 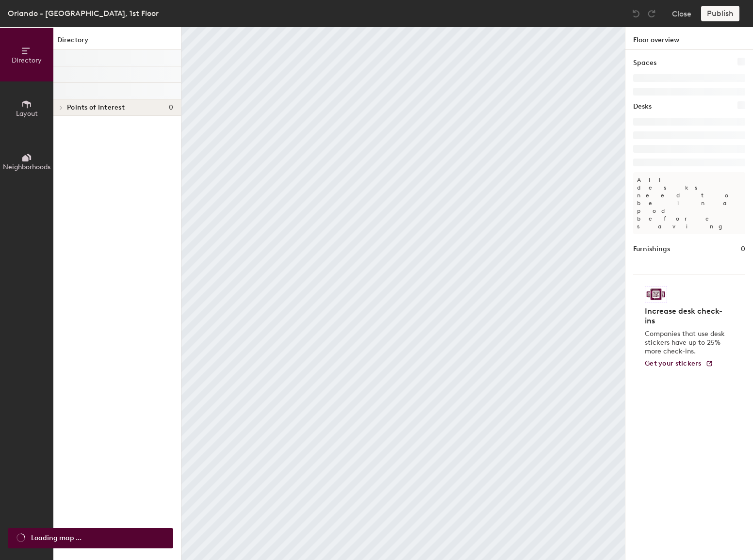 What do you see at coordinates (56, 538) in the screenshot?
I see `span: Loading map ...` at bounding box center [56, 538].